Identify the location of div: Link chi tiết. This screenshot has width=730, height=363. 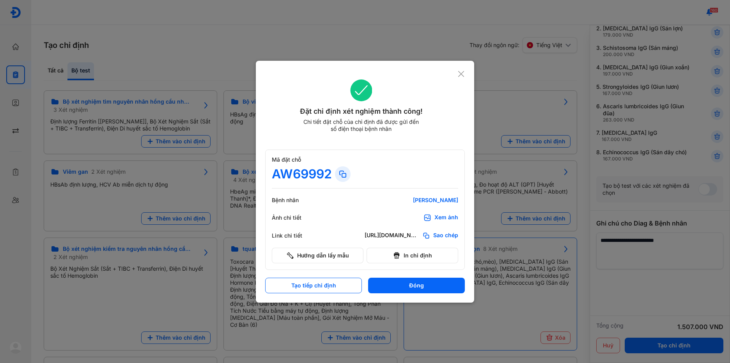
(295, 236).